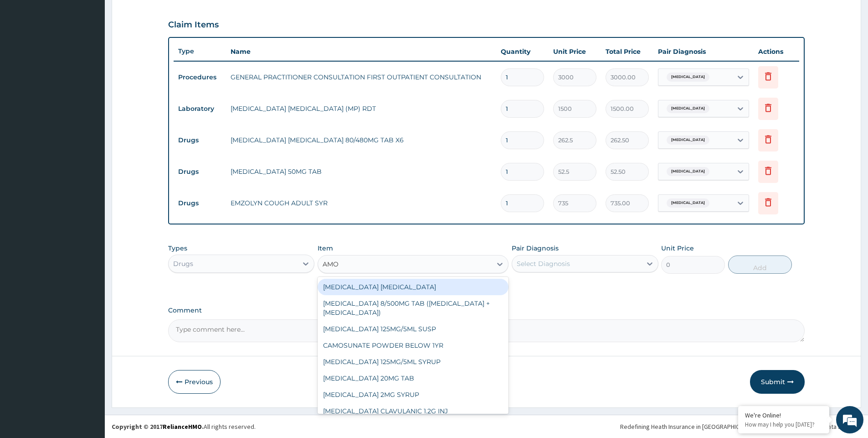 The image size is (868, 438). Describe the element at coordinates (194, 382) in the screenshot. I see `button: Previous` at that location.